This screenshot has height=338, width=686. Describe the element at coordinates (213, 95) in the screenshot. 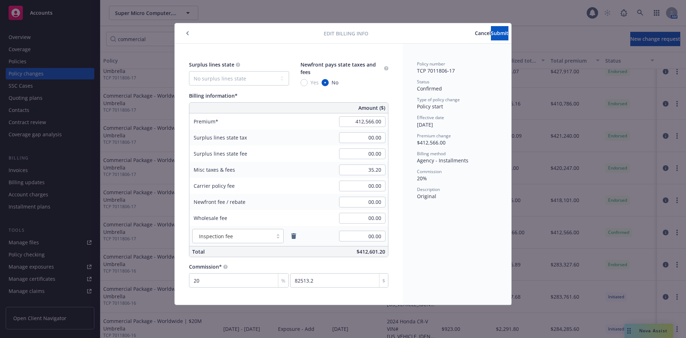

I see `span: Billing information*` at that location.